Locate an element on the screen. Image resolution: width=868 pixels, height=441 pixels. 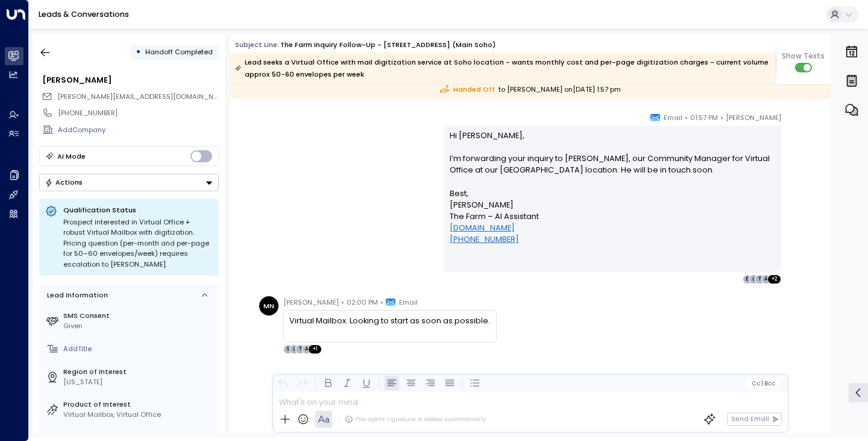
label: Region of Interest is located at coordinates (139, 371).